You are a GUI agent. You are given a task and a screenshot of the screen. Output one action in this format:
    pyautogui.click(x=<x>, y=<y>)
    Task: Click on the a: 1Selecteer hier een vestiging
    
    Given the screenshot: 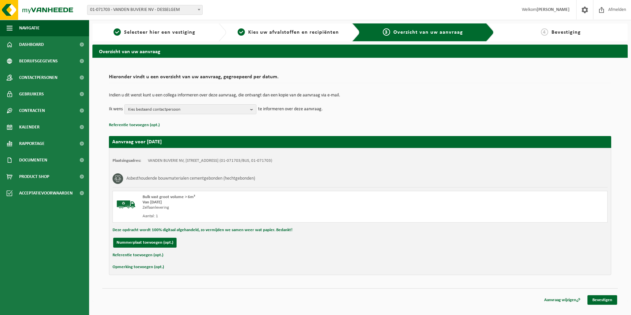 What is the action you would take?
    pyautogui.click(x=154, y=32)
    